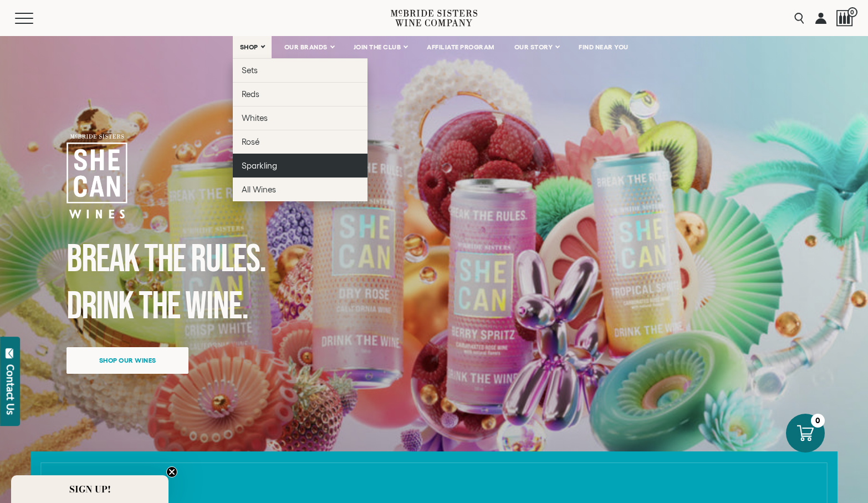  I want to click on span: SIGN UP!, so click(90, 489).